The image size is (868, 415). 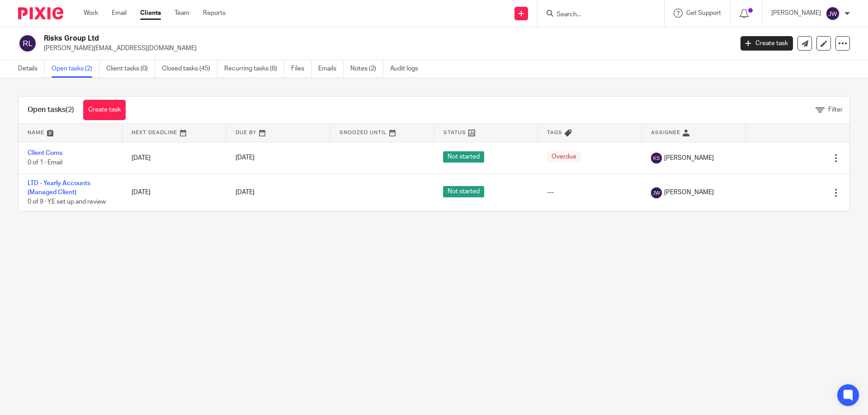 I want to click on span: Snoozed Until, so click(x=363, y=133).